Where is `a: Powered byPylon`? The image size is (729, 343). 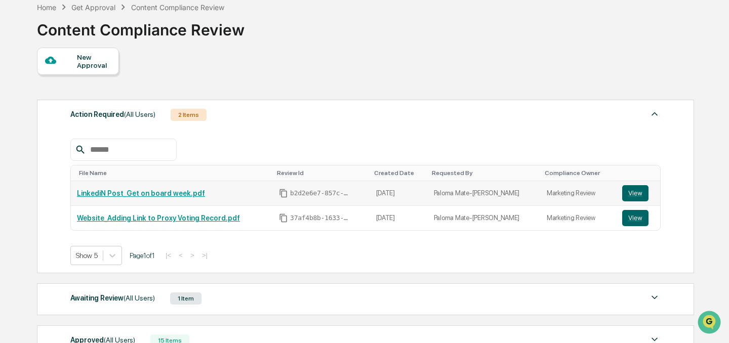
a: Powered byPylon is located at coordinates (97, 175).